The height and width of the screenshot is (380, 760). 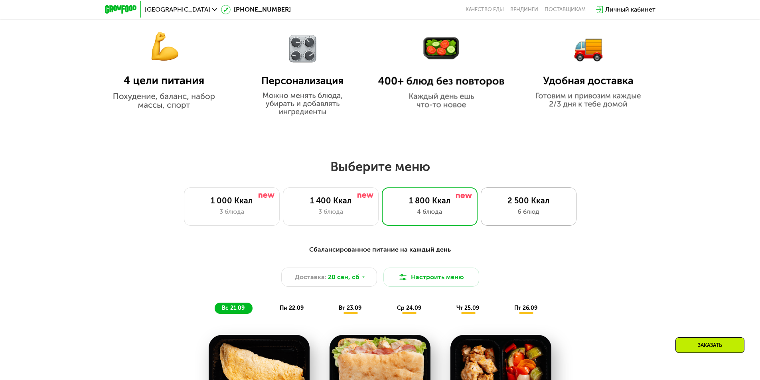 What do you see at coordinates (485, 10) in the screenshot?
I see `a: Качество еды` at bounding box center [485, 10].